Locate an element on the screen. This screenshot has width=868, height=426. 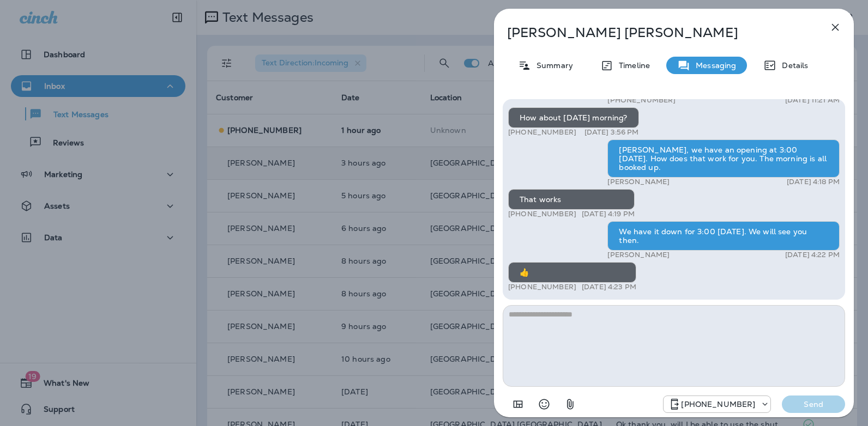
div: +1 (984) 409-9300 is located at coordinates (717, 405).